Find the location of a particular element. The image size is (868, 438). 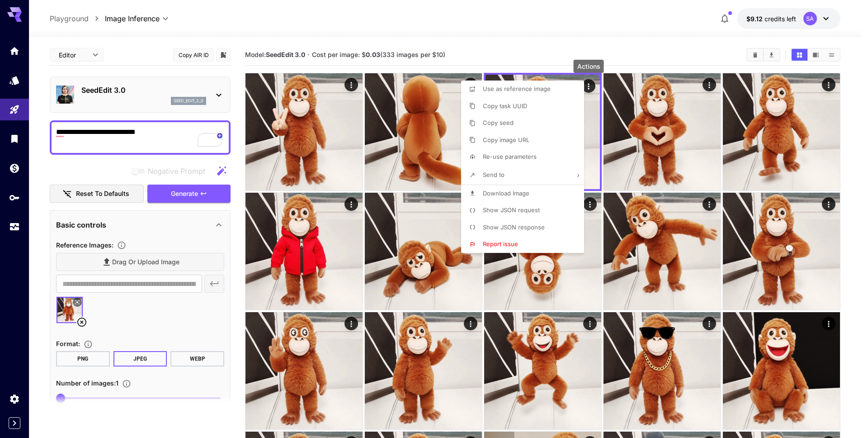

span: Use as reference image is located at coordinates (517, 88).